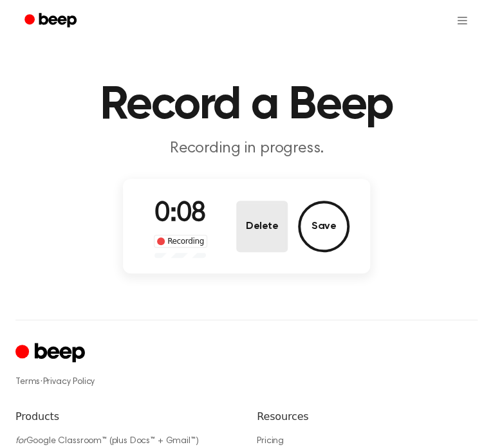 The height and width of the screenshot is (447, 493). Describe the element at coordinates (21, 442) in the screenshot. I see `i: for` at that location.